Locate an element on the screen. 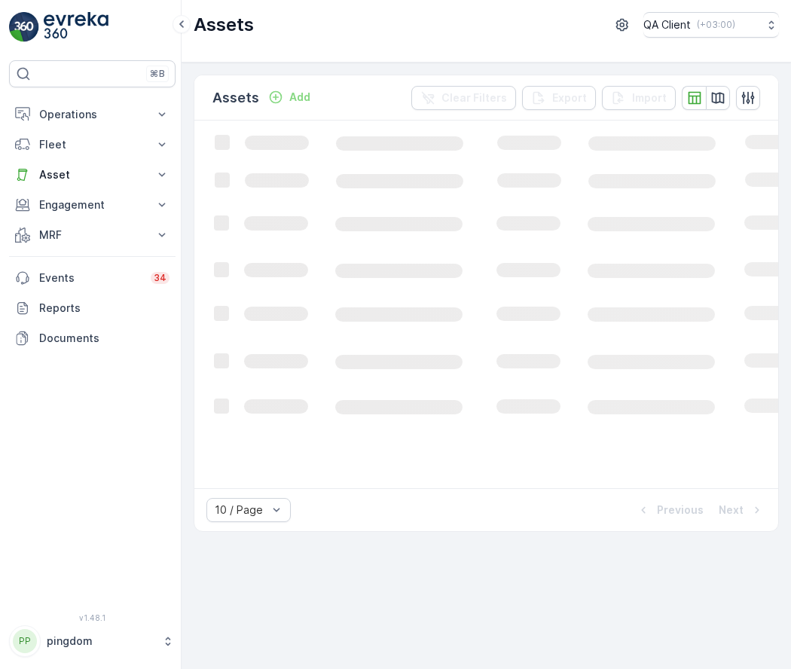  a: Reports is located at coordinates (92, 308).